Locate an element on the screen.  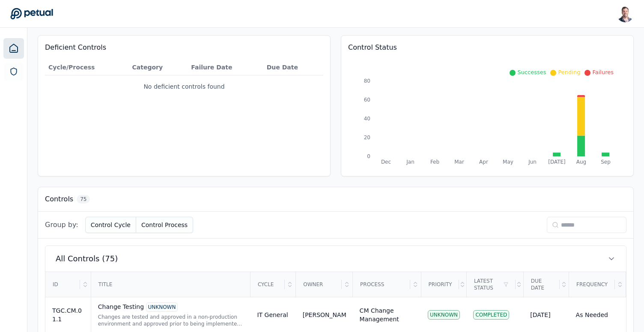
div: Process is located at coordinates (382, 284).